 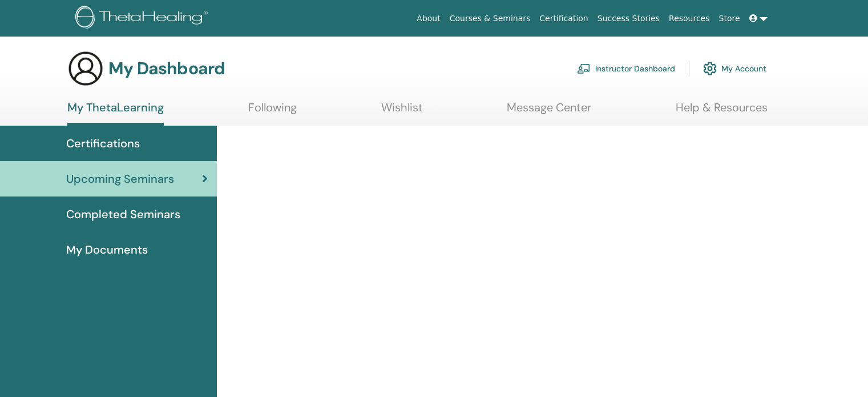 What do you see at coordinates (689, 18) in the screenshot?
I see `a: Resources` at bounding box center [689, 18].